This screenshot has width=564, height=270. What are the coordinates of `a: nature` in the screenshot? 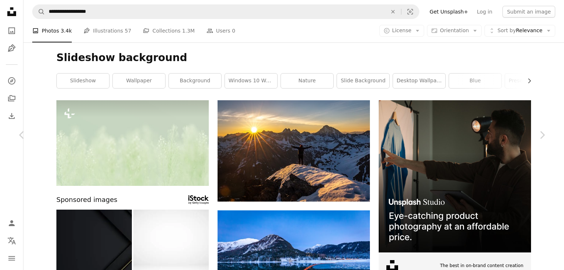 It's located at (307, 81).